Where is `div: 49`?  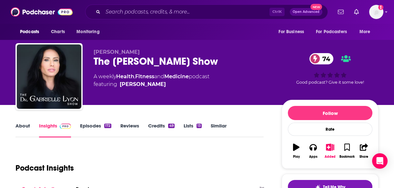
div: 49 is located at coordinates (171, 126).